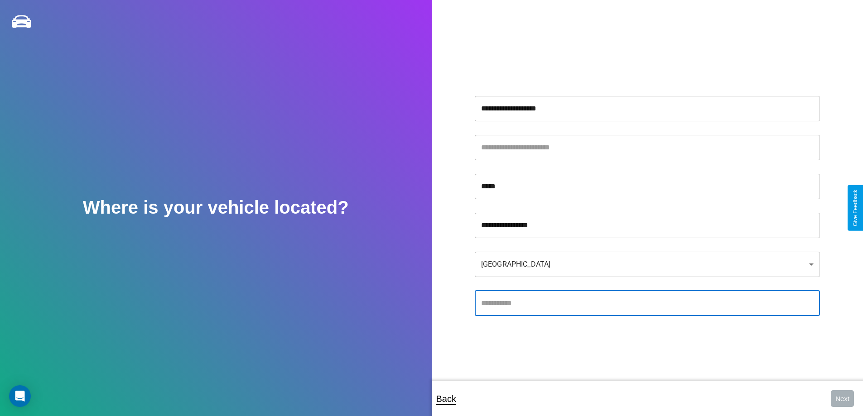 The width and height of the screenshot is (863, 416). What do you see at coordinates (446, 399) in the screenshot?
I see `p: Back` at bounding box center [446, 399].